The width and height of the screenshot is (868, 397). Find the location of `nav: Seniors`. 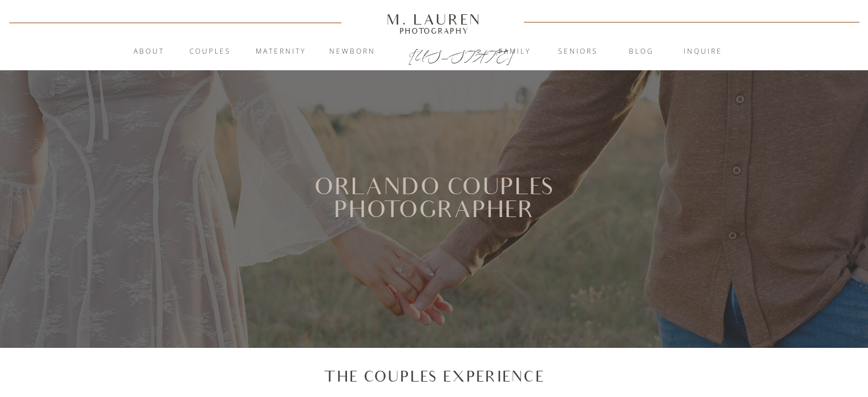

nav: Seniors is located at coordinates (578, 52).